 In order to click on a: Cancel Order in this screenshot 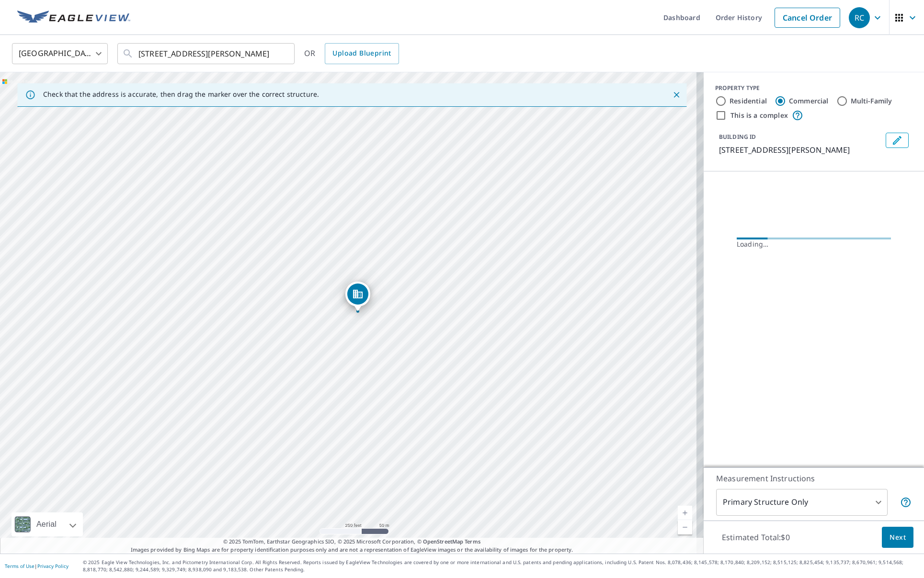, I will do `click(807, 17)`.